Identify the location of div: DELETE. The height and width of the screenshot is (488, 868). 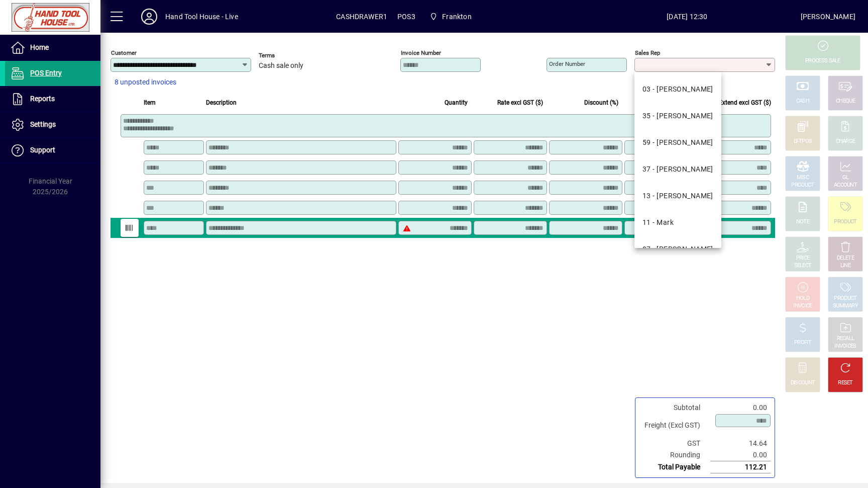
(846, 258).